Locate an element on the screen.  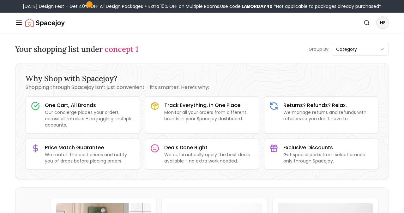
h3: Returns? Refunds? Relax. is located at coordinates (329, 106).